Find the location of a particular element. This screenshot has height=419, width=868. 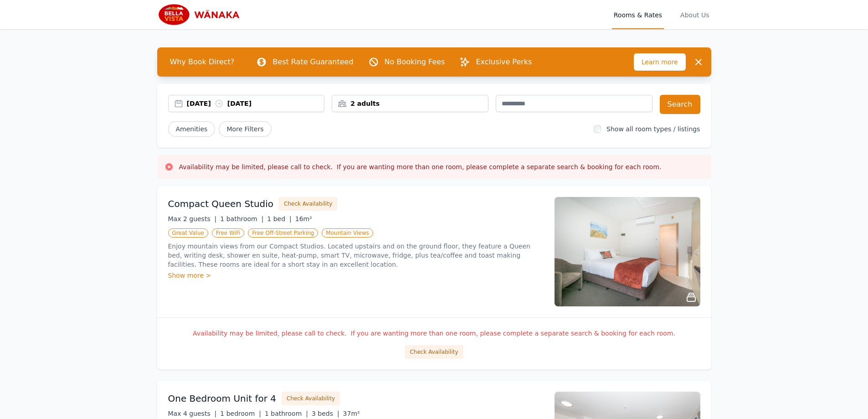

span: Mountain Views is located at coordinates (348, 233).